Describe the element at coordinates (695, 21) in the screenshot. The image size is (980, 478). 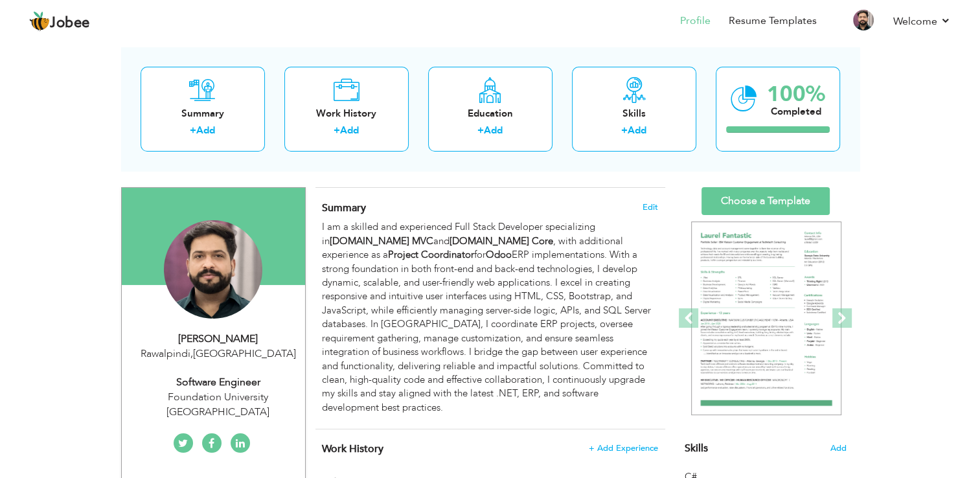
I see `a: Profile` at that location.